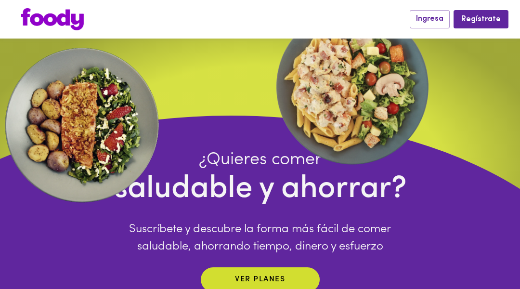  I want to click on button: Ingresa, so click(429, 19).